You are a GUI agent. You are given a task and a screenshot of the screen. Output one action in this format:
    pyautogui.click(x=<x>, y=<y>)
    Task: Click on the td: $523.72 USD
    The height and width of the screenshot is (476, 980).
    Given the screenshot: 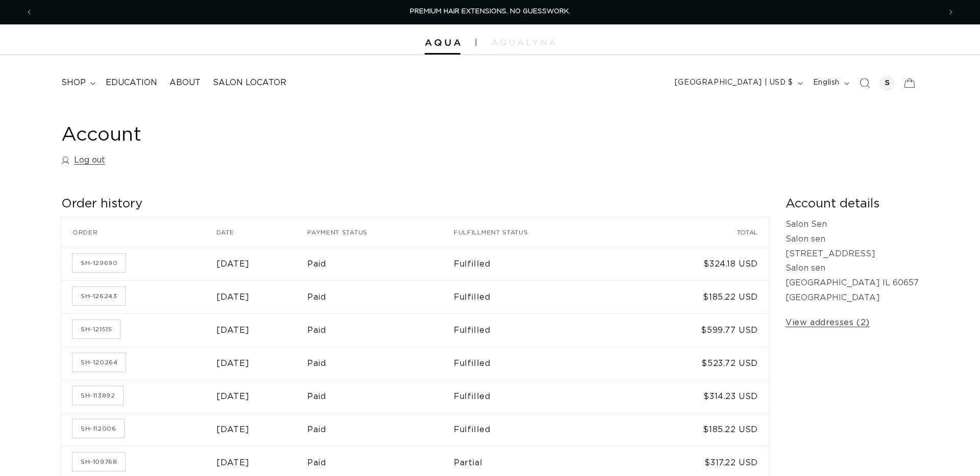 What is the action you would take?
    pyautogui.click(x=699, y=363)
    